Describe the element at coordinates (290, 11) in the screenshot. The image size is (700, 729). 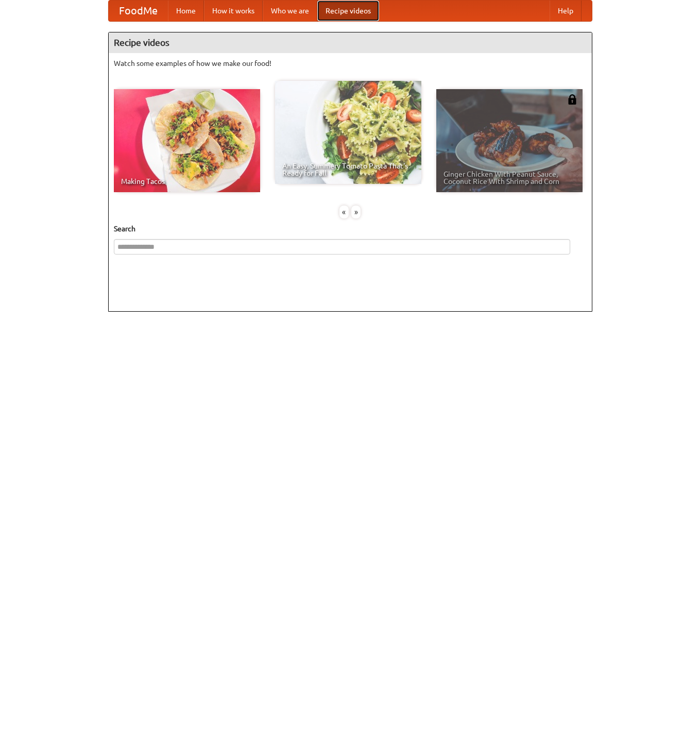
I see `a: Who we are` at that location.